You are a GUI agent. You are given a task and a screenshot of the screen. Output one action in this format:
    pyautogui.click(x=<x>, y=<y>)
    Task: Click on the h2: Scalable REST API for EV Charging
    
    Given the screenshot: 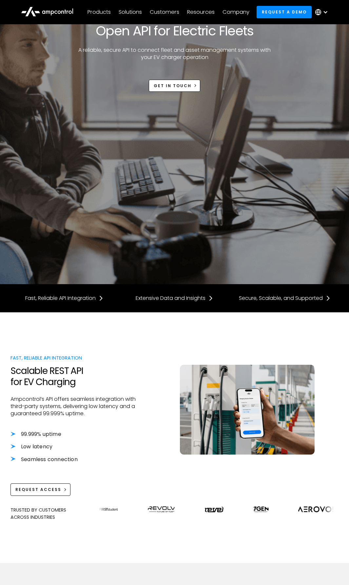 What is the action you would take?
    pyautogui.click(x=74, y=376)
    